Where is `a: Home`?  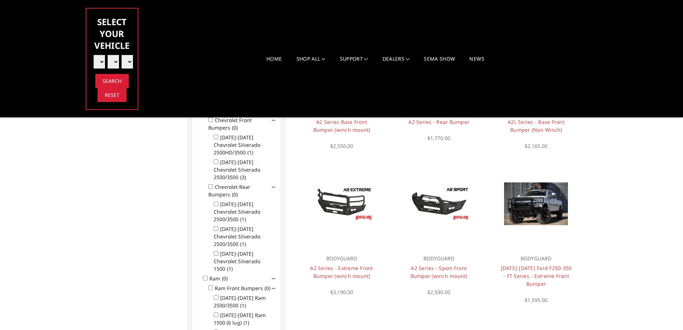
a: Home is located at coordinates (274, 61).